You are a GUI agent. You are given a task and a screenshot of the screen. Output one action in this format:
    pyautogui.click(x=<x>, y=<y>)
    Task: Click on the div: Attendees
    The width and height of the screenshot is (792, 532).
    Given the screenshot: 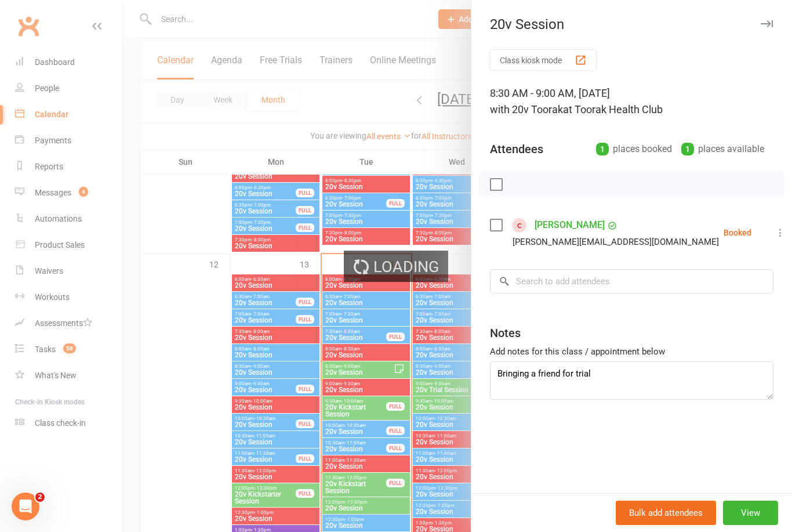 What is the action you would take?
    pyautogui.click(x=517, y=149)
    